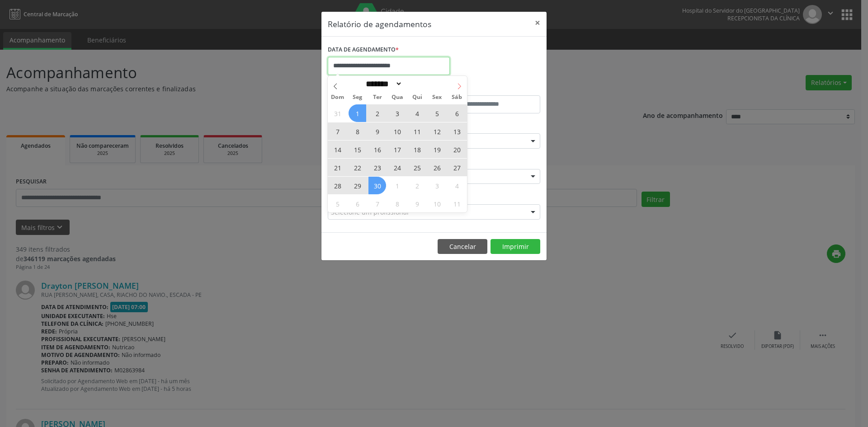 This screenshot has width=868, height=427. What do you see at coordinates (457, 149) in the screenshot?
I see `span: Setembro 20, 2025` at bounding box center [457, 149].